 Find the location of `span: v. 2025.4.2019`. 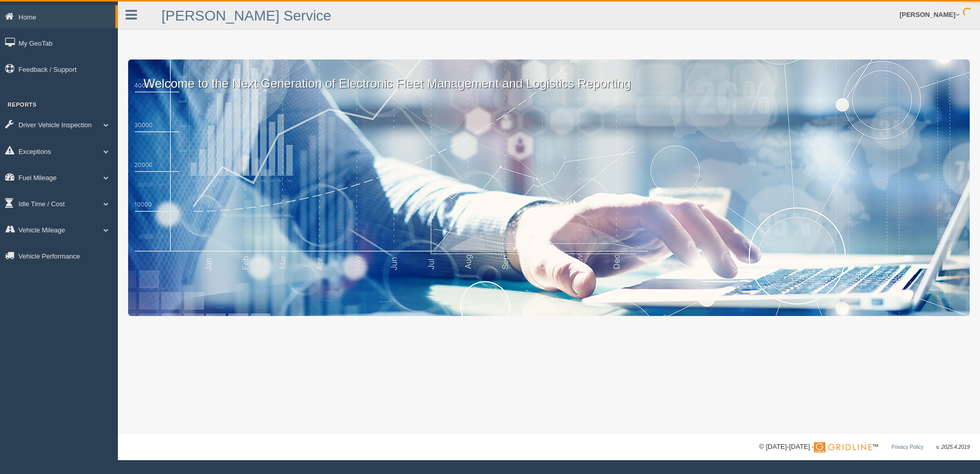

span: v. 2025.4.2019 is located at coordinates (953, 447).